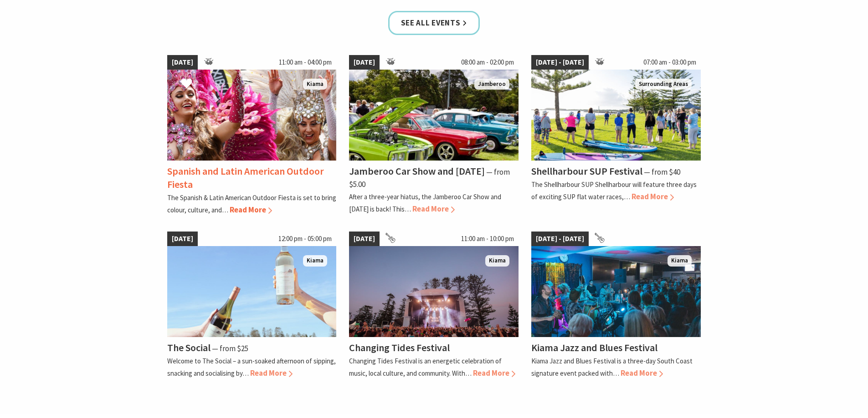 The image size is (868, 418). What do you see at coordinates (434, 291) in the screenshot?
I see `img: Changing Tides Main Stage` at bounding box center [434, 291].